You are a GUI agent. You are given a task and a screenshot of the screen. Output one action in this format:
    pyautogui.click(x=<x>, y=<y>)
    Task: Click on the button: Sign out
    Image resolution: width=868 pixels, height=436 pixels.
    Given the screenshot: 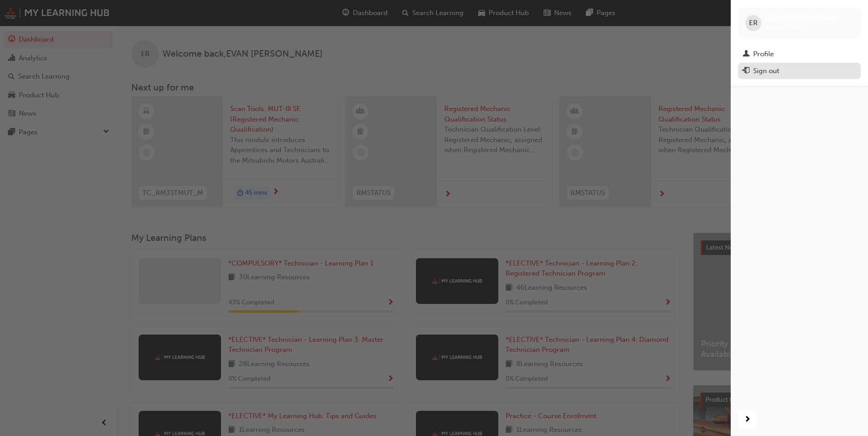 What is the action you would take?
    pyautogui.click(x=800, y=71)
    